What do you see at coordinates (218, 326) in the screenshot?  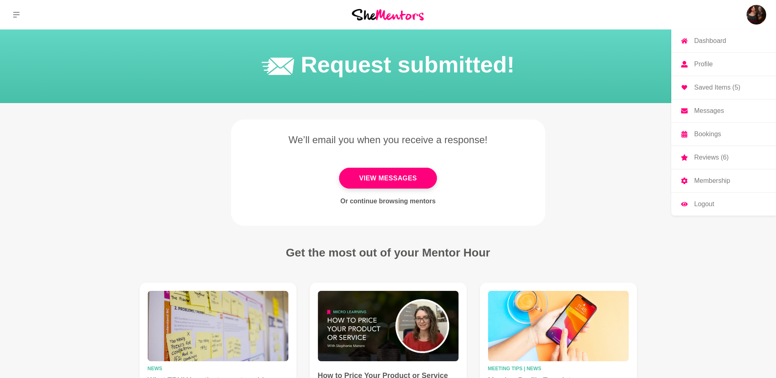 I see `img: What TRULY motivates us to achieve our goals?` at bounding box center [218, 326].